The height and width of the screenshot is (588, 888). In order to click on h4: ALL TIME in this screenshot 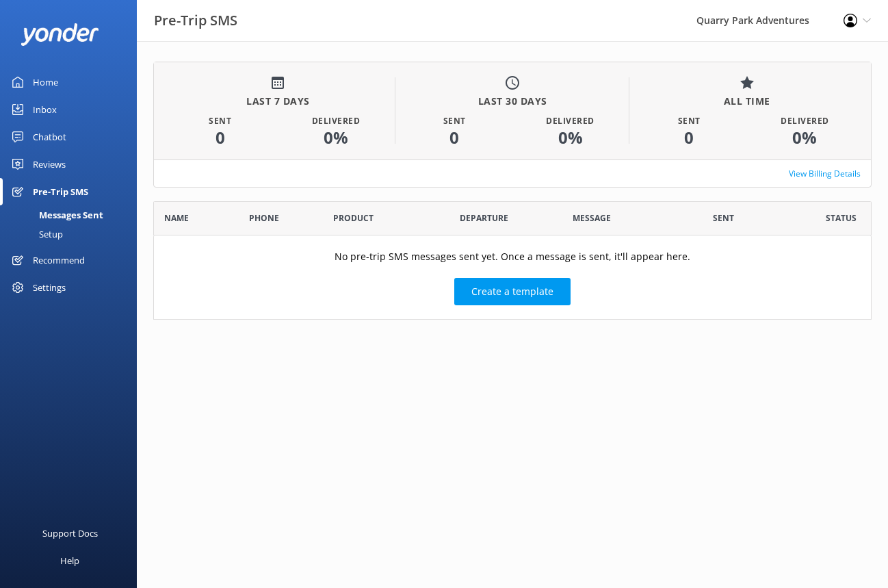, I will do `click(747, 101)`.